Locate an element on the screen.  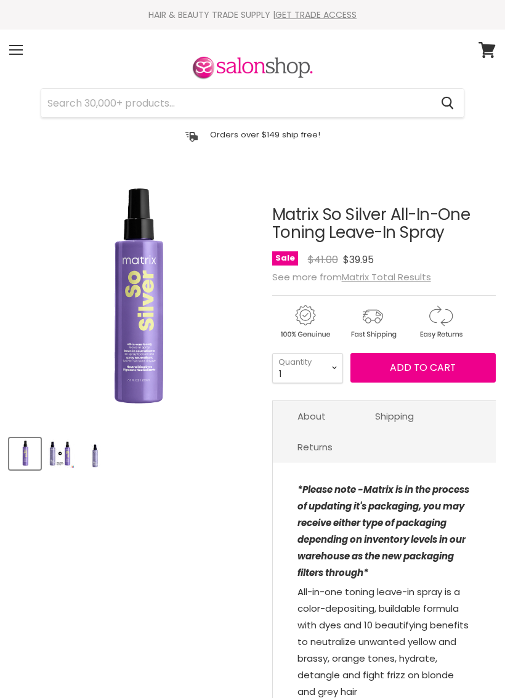
span: $41.00 is located at coordinates (323, 259).